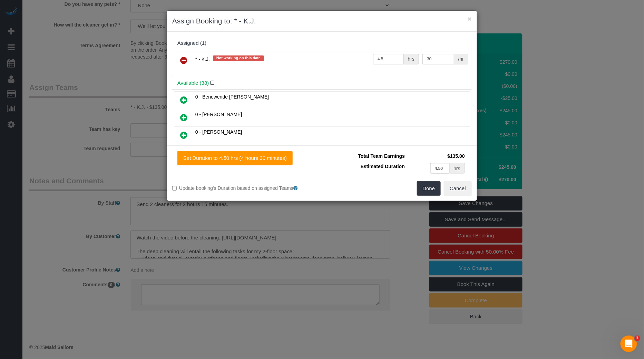  Describe the element at coordinates (239, 58) in the screenshot. I see `span: Not working on this date` at that location.